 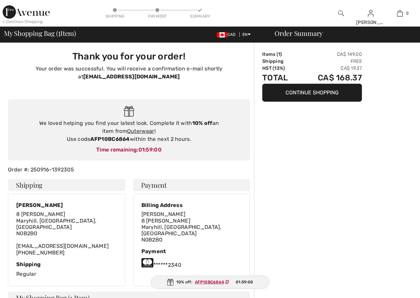 I want to click on td: Total, so click(x=280, y=78).